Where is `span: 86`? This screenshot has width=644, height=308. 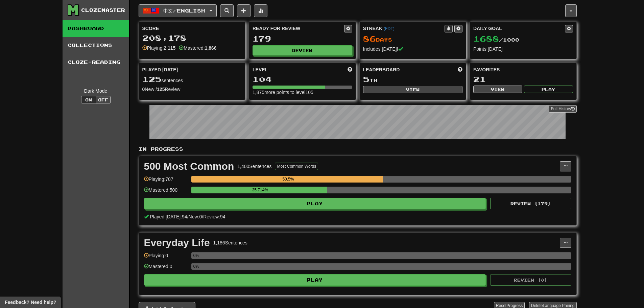
span: 86 is located at coordinates (370, 39).